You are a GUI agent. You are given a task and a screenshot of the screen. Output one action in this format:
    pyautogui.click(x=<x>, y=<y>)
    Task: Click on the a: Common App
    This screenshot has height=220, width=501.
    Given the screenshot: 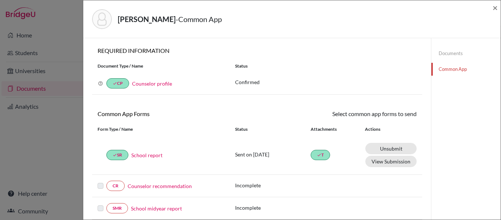 What is the action you would take?
    pyautogui.click(x=466, y=69)
    